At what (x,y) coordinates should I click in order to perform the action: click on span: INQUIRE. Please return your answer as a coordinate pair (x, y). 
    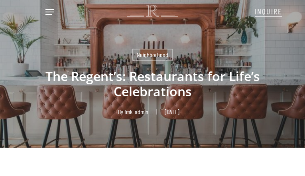
    Looking at the image, I should click on (269, 11).